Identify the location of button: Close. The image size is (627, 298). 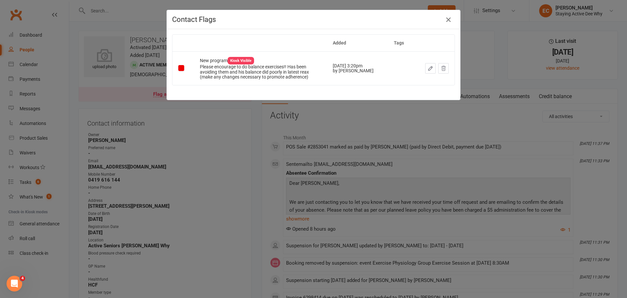
(448, 20).